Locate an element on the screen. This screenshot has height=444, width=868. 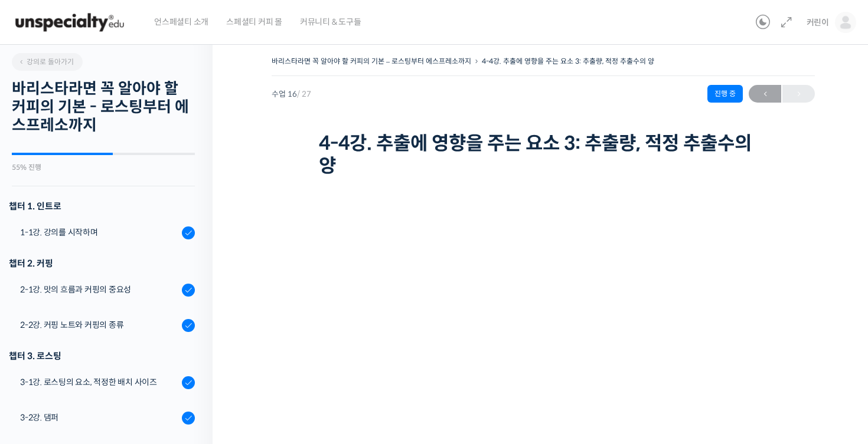
a: 강의로 돌아가기 is located at coordinates (47, 62).